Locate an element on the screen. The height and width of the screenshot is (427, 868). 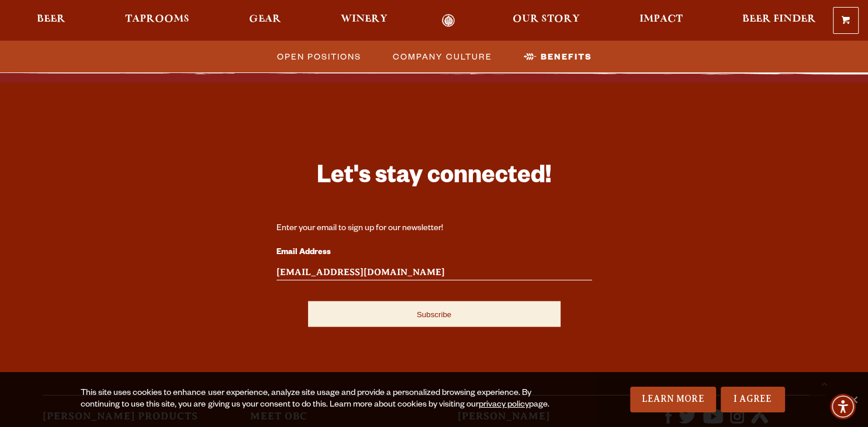
h3: Let's stay connected! is located at coordinates (434, 178).